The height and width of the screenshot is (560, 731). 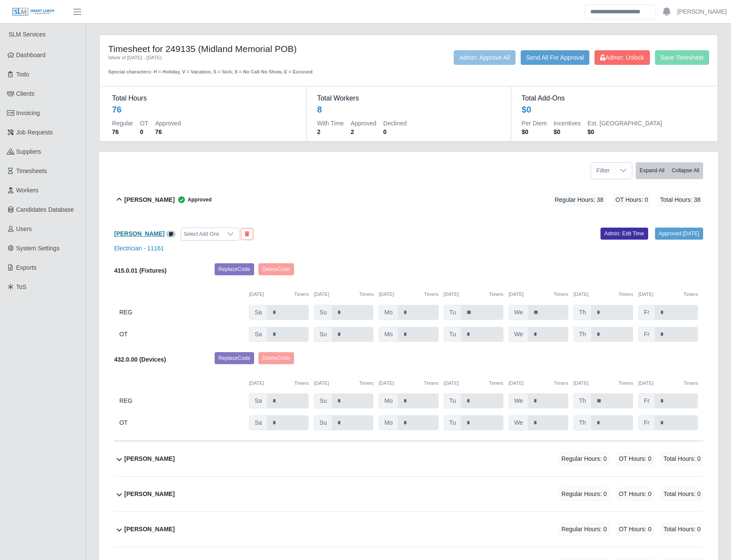 I want to click on img: SLM Logo, so click(x=34, y=12).